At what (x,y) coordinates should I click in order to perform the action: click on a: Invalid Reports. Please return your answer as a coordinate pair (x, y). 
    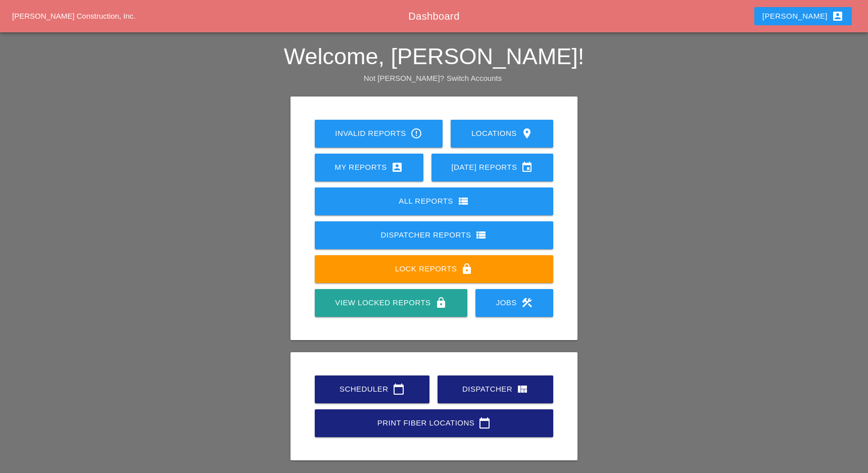
    Looking at the image, I should click on (379, 134).